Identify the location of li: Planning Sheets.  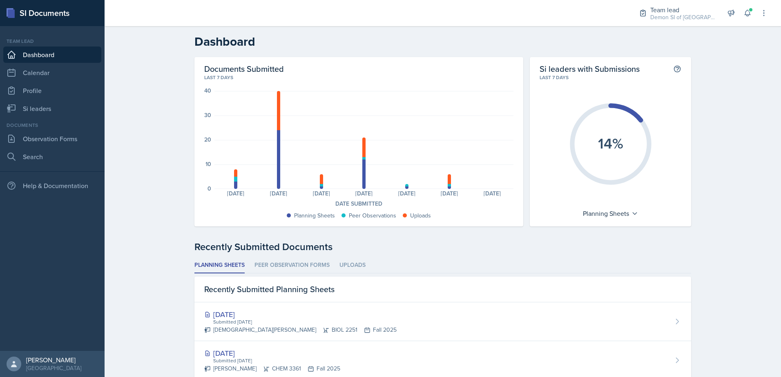
(219, 265).